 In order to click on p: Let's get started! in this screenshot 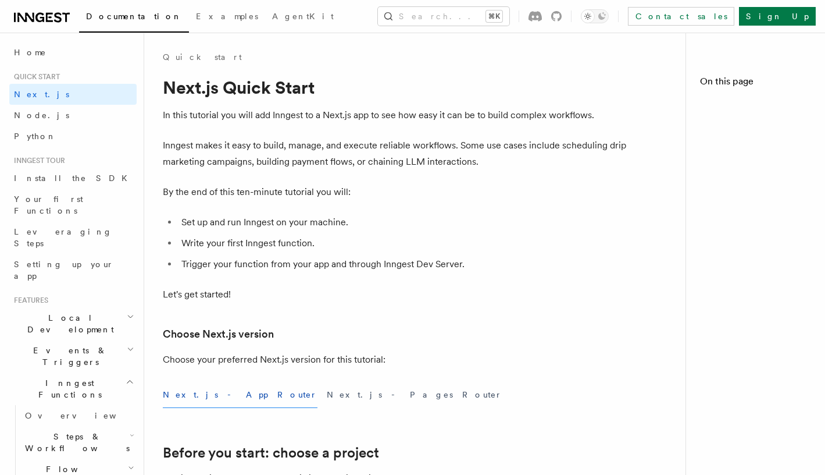, I will do `click(396, 294)`.